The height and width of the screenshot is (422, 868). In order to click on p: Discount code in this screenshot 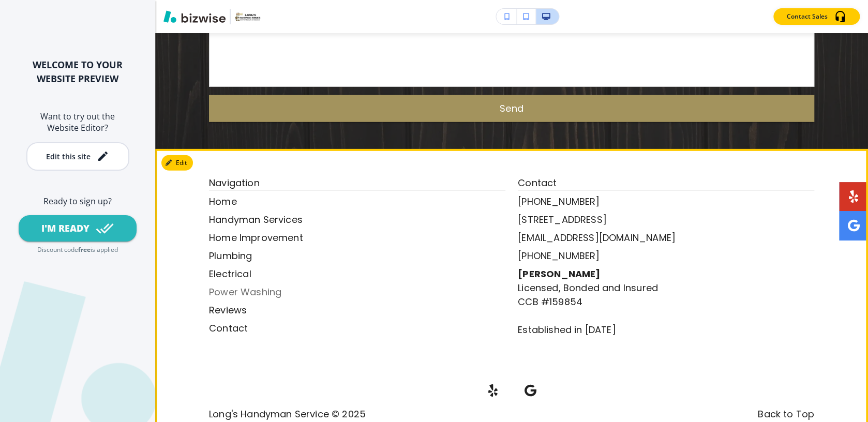, I will do `click(57, 250)`.